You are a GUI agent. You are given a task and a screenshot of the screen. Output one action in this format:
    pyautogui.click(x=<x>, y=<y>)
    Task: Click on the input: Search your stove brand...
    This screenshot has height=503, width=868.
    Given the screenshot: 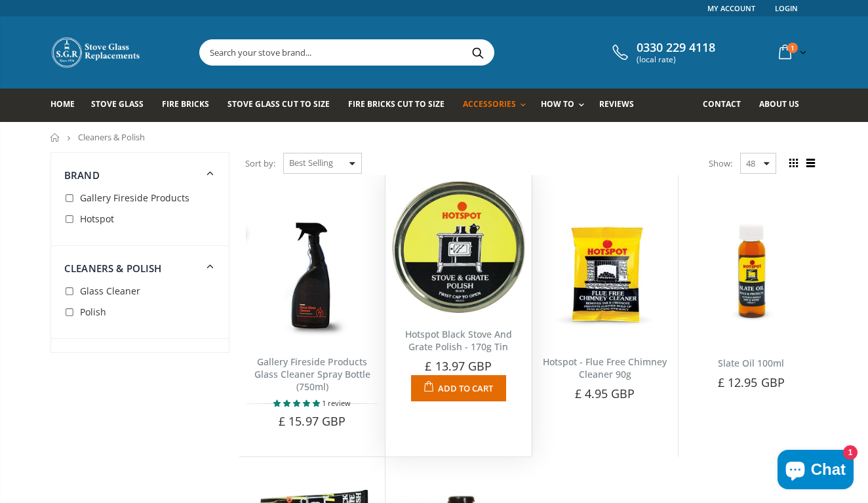 What is the action you would take?
    pyautogui.click(x=420, y=52)
    